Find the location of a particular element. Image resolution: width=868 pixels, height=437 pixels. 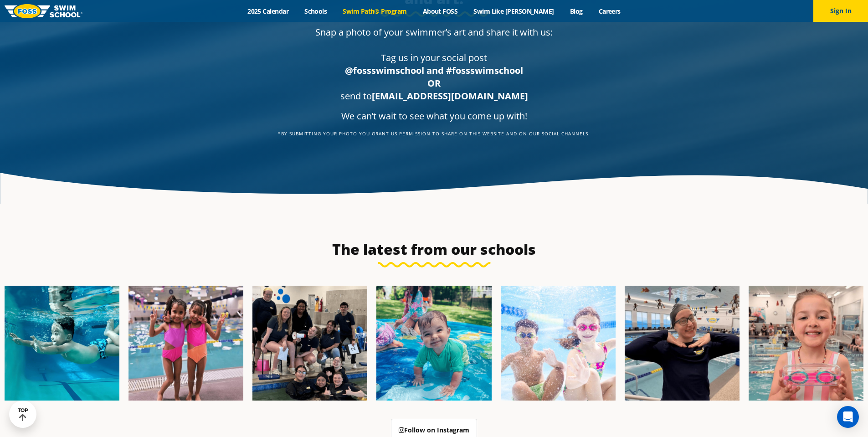

a: Swim Path® Program is located at coordinates (374, 11).